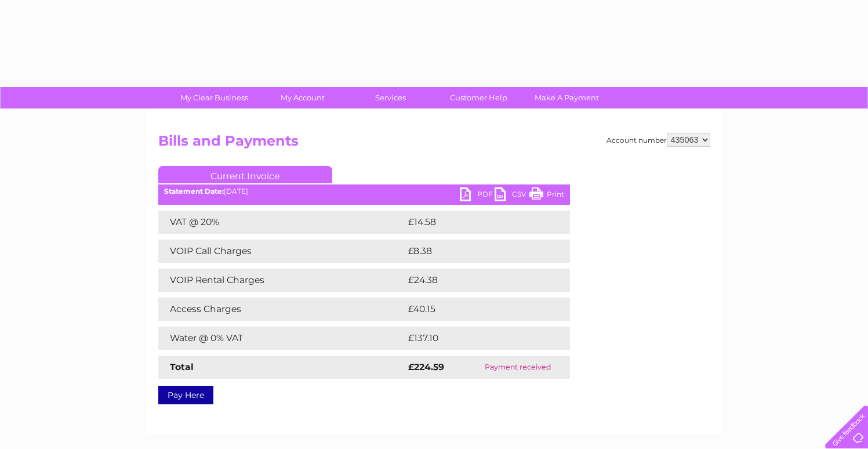 The width and height of the screenshot is (868, 449). What do you see at coordinates (478, 97) in the screenshot?
I see `a: Customer Help` at bounding box center [478, 97].